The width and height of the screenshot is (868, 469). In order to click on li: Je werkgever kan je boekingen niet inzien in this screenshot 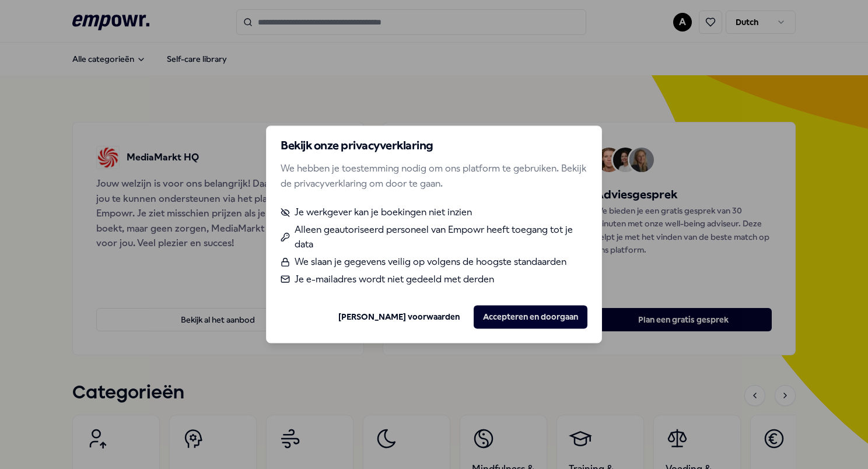, I will do `click(434, 212)`.